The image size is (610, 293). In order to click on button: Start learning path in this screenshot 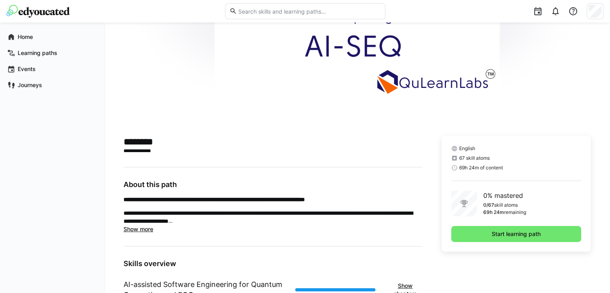, I will do `click(516, 234)`.